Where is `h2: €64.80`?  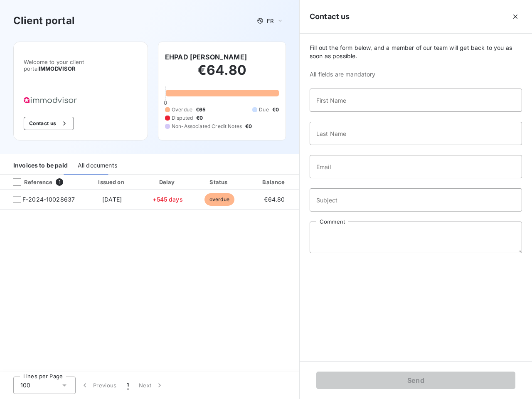
h2: €64.80 is located at coordinates (222, 74).